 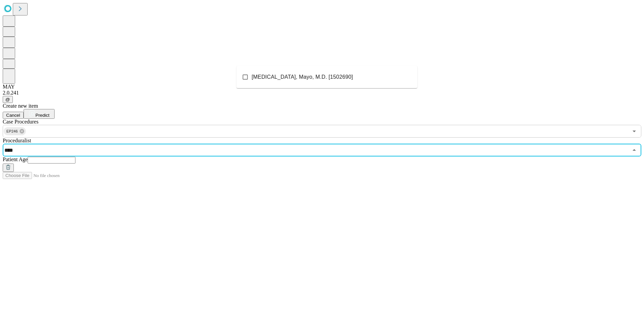 I want to click on span: Scheduled Procedure, so click(x=21, y=122).